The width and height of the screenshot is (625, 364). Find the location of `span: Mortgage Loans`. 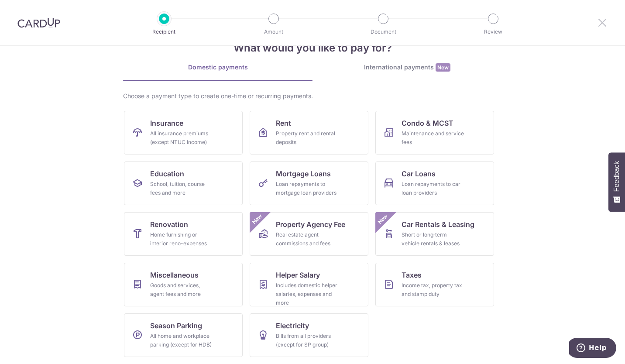

span: Mortgage Loans is located at coordinates (303, 174).